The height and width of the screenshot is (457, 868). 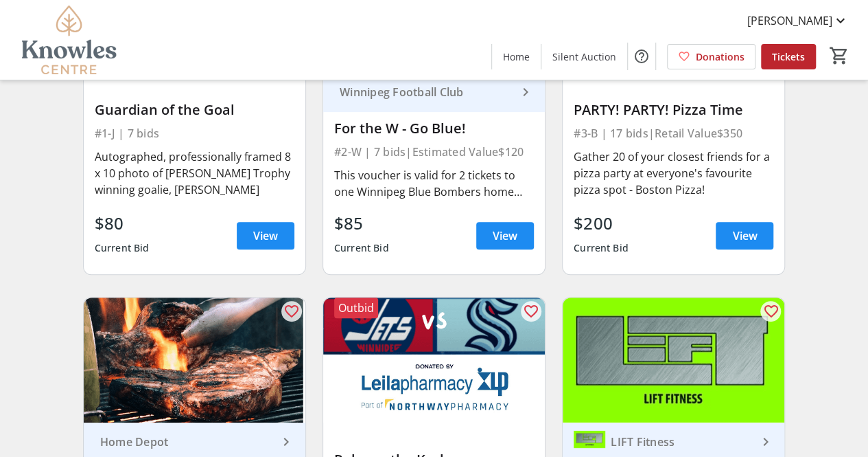 I want to click on div: Winnipeg Football Club, so click(x=426, y=92).